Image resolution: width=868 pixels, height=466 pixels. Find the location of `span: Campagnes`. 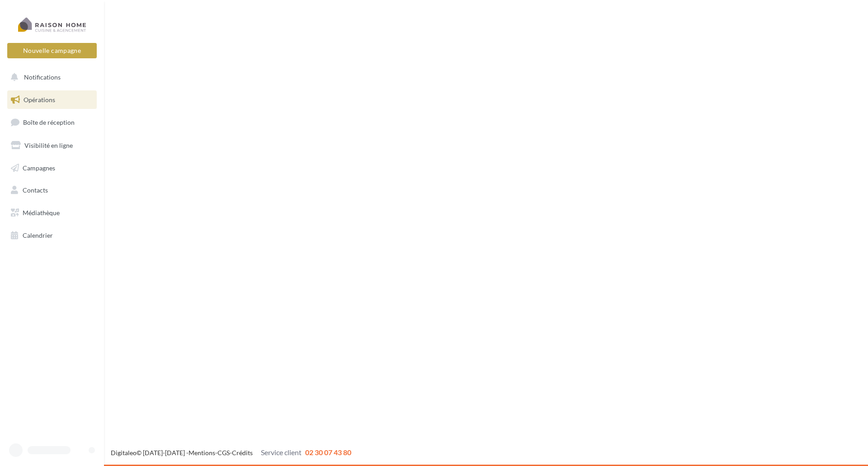

span: Campagnes is located at coordinates (39, 167).